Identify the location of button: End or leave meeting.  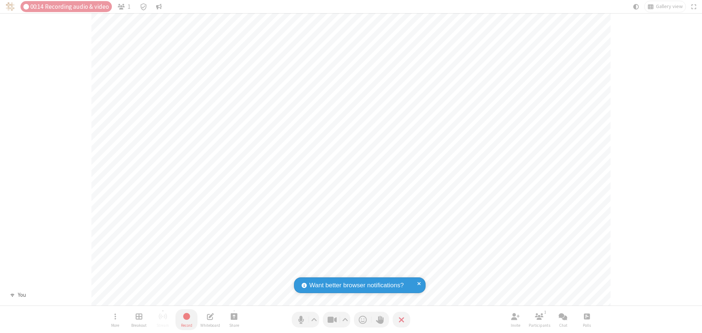
(402, 319).